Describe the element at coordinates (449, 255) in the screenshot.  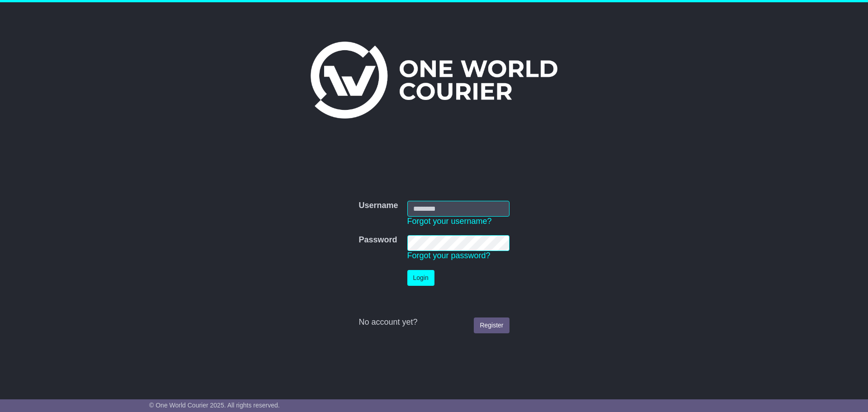
I see `a: Forgot your password?` at that location.